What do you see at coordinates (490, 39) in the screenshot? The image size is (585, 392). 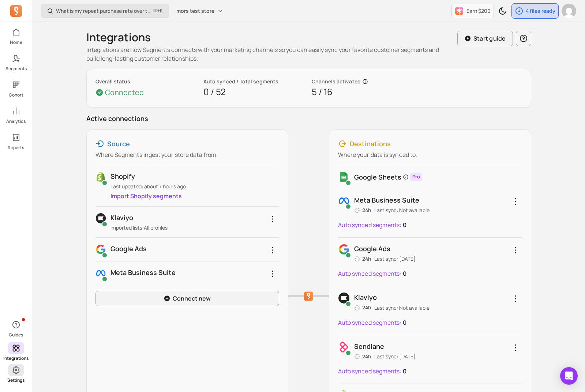 I see `p: Start guide` at bounding box center [490, 39].